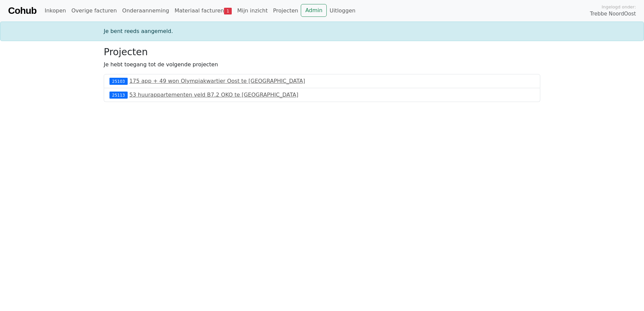 The height and width of the screenshot is (311, 644). Describe the element at coordinates (285, 10) in the screenshot. I see `a: Projecten` at that location.